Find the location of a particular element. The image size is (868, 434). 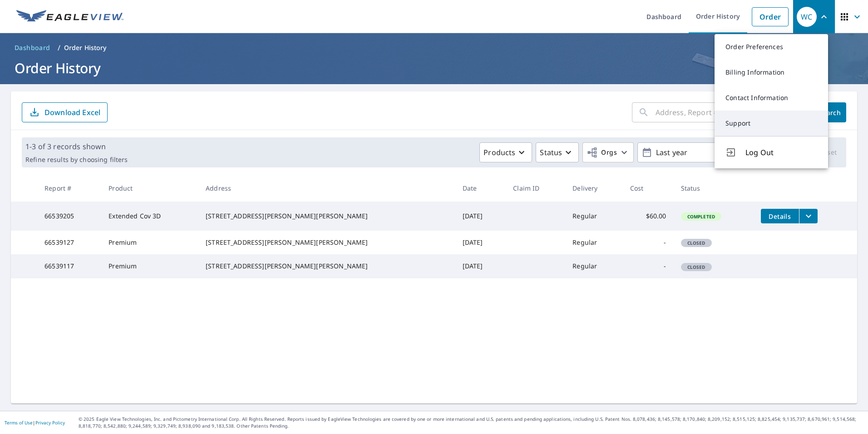

th: Product is located at coordinates (150, 187).